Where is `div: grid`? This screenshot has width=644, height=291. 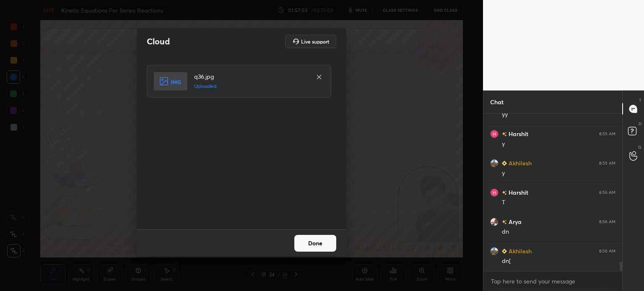
div: grid is located at coordinates (552, 193).